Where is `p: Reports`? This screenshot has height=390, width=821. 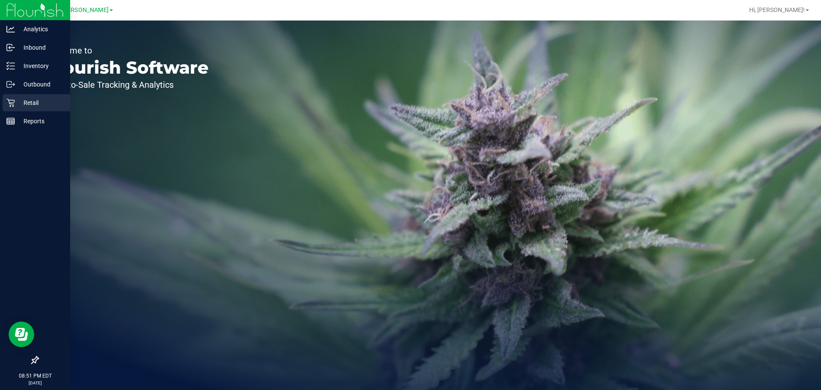
p: Reports is located at coordinates (41, 121).